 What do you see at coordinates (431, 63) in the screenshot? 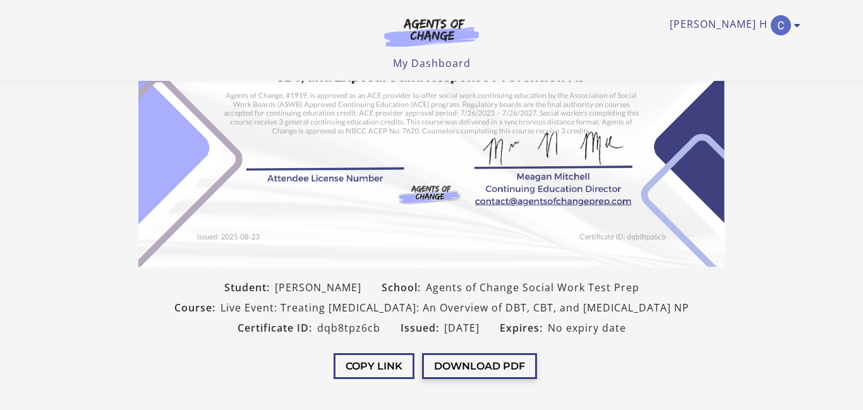
I see `a: My Dashboard` at bounding box center [431, 63].